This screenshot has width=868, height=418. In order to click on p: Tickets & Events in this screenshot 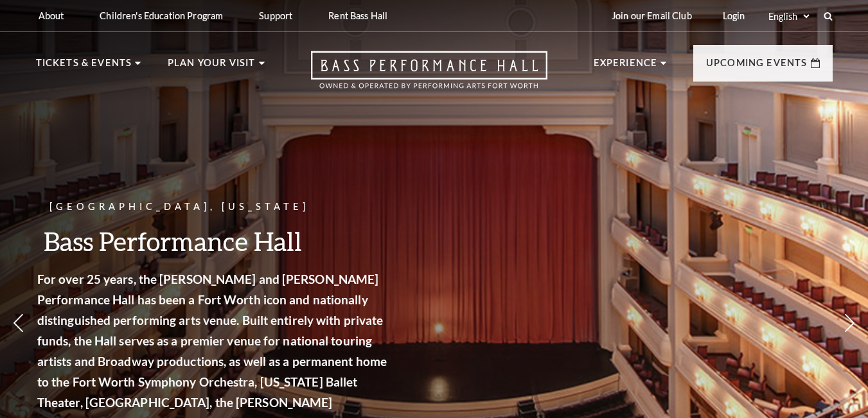, I will do `click(84, 67)`.